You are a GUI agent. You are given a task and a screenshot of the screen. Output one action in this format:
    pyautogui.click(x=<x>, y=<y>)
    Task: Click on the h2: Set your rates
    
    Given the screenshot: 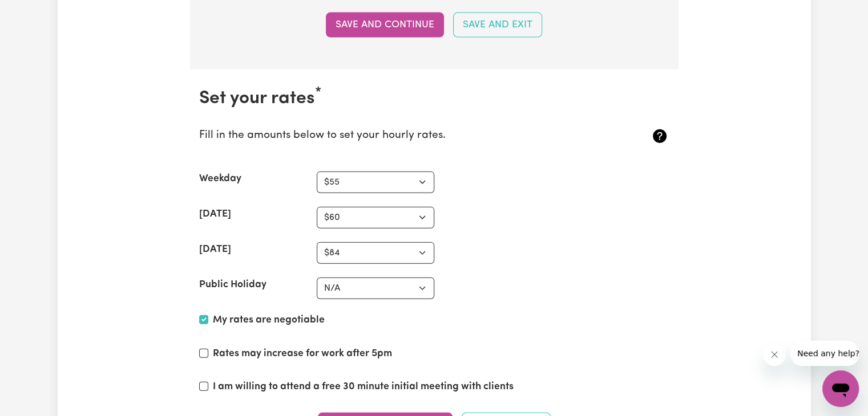 What is the action you would take?
    pyautogui.click(x=434, y=99)
    